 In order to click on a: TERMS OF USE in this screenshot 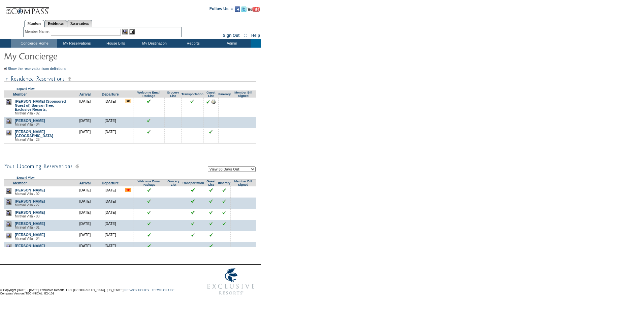, I will do `click(164, 290)`.